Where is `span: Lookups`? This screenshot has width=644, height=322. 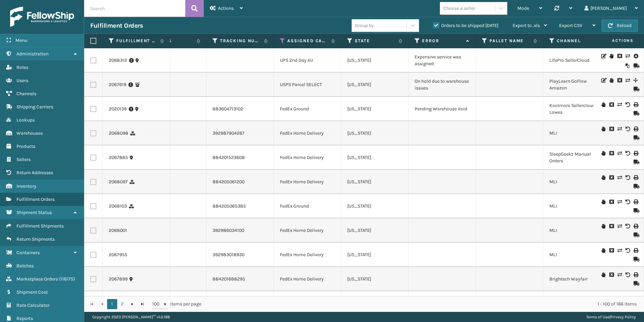
span: Lookups is located at coordinates (26, 120).